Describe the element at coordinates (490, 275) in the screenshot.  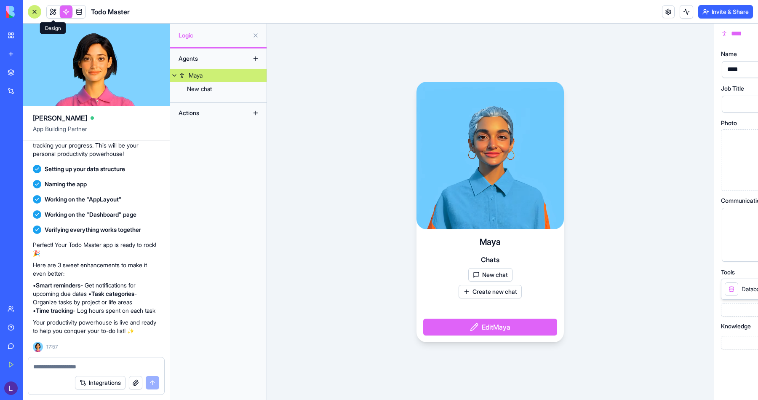
I see `button: New chat` at that location.